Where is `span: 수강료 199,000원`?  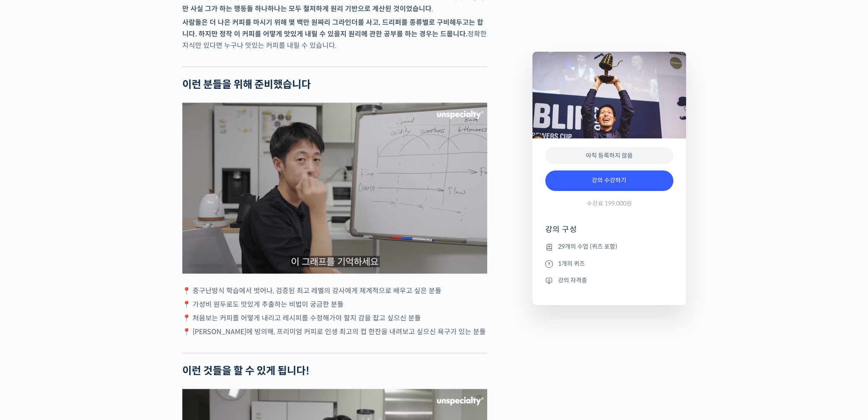
span: 수강료 199,000원 is located at coordinates (609, 204).